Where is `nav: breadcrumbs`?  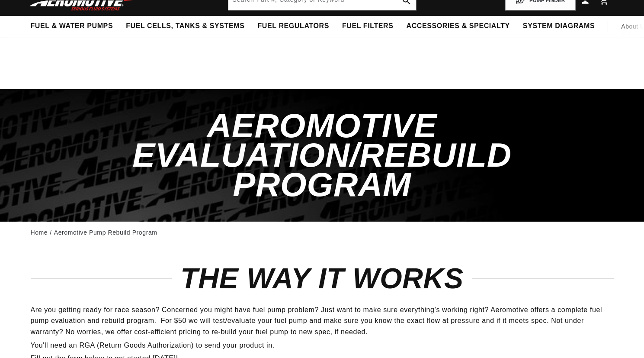
nav: breadcrumbs is located at coordinates (323, 232).